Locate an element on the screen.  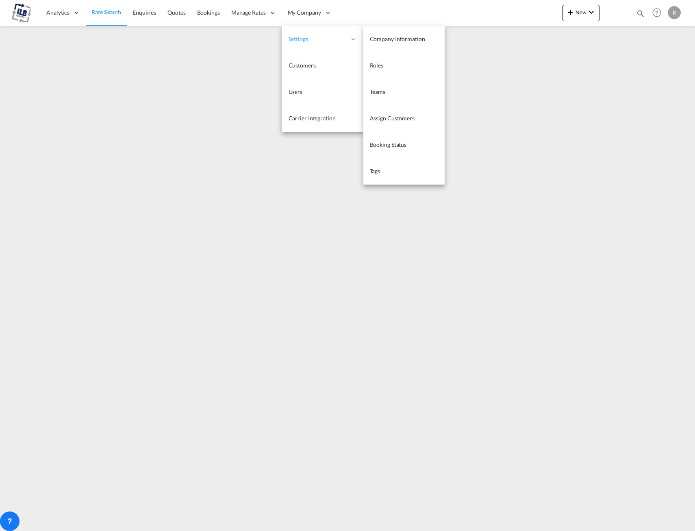
div: R is located at coordinates (674, 13).